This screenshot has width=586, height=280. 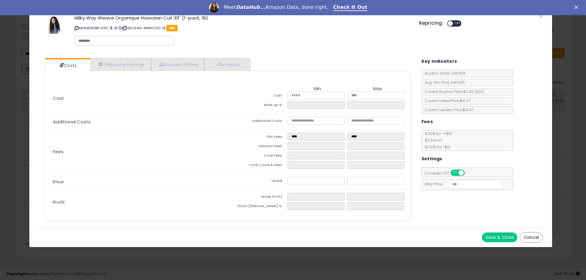 I want to click on span: Current Landed Price: $16.47, so click(x=447, y=110).